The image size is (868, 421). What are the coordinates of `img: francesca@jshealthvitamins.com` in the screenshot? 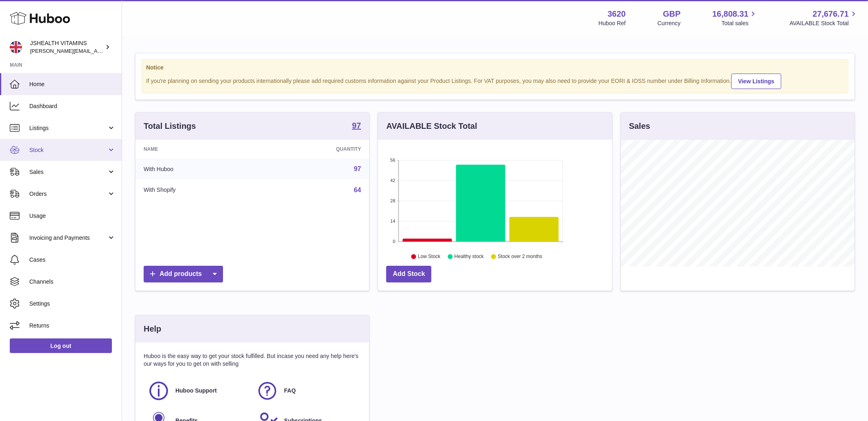 It's located at (16, 47).